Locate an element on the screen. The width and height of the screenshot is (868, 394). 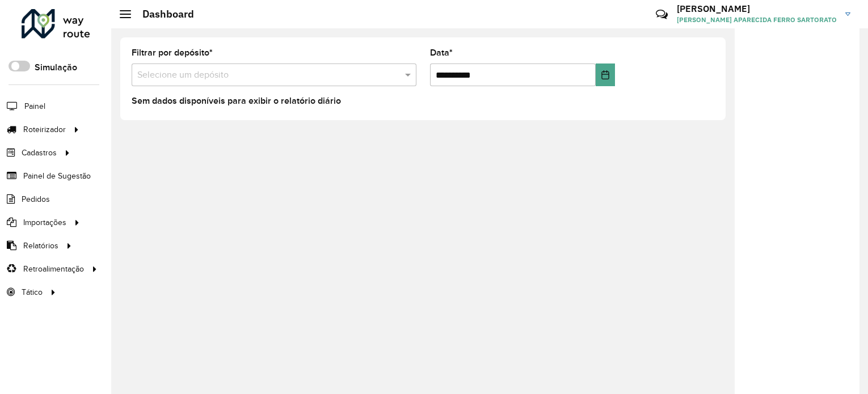
label: Data is located at coordinates (442, 53).